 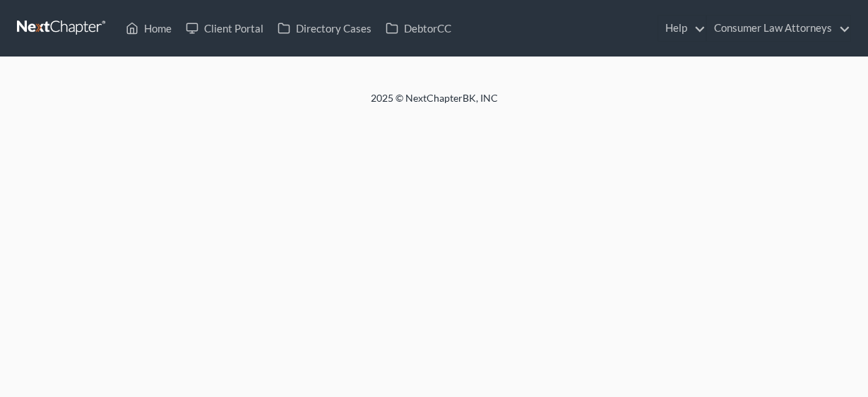 I want to click on div: 2025 © NextChapterBK, INC, so click(x=435, y=104).